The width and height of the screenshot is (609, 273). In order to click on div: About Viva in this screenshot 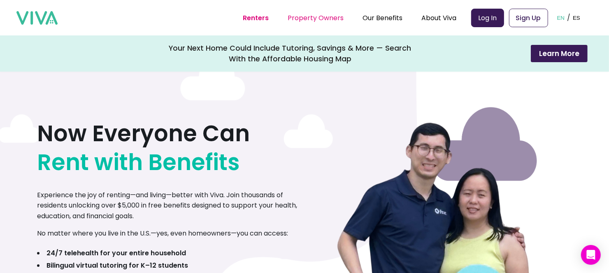, I will do `click(439, 18)`.